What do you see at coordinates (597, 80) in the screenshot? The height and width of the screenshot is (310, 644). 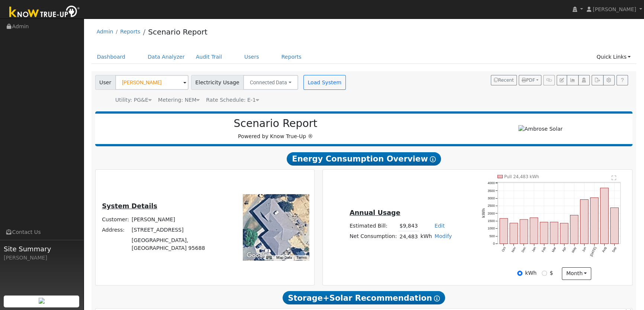 I see `button: Export Interval Data` at bounding box center [597, 80].